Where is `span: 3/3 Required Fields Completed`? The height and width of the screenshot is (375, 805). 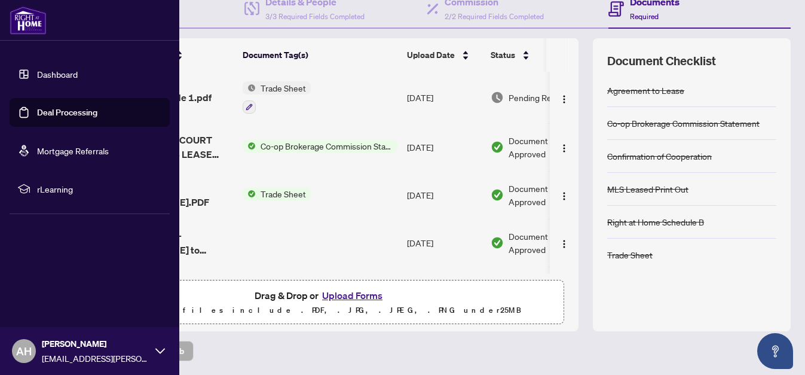
span: 3/3 Required Fields Completed is located at coordinates (315, 16).